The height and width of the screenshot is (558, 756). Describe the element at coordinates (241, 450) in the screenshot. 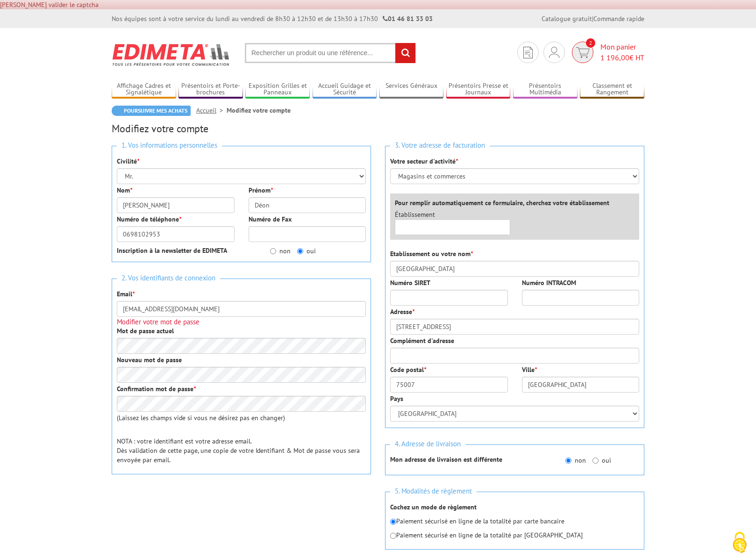

I see `p: NOTA : votre identifiant est votre adresse email. Dès validation de cette page, une copie de votr...` at that location.